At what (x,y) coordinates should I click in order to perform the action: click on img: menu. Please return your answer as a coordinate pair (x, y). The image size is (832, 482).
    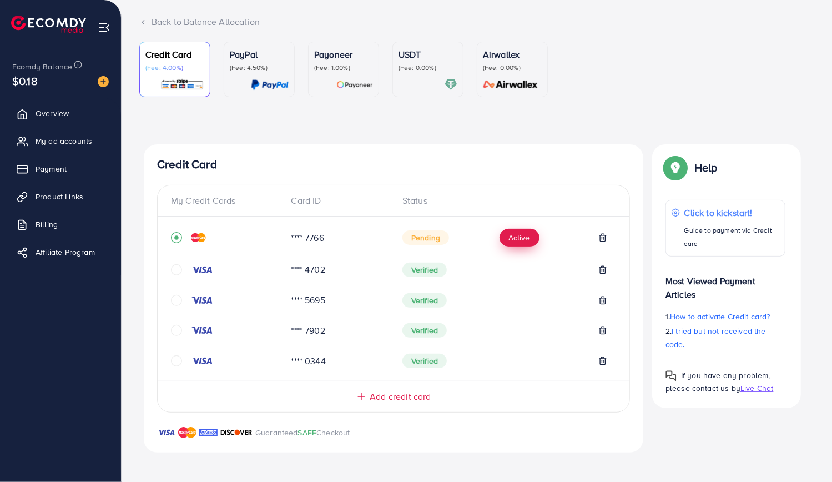
    Looking at the image, I should click on (104, 27).